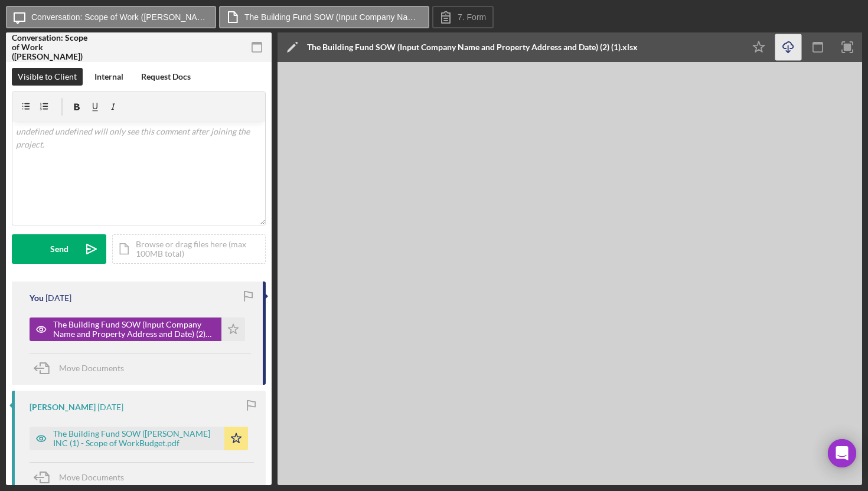 This screenshot has height=491, width=868. Describe the element at coordinates (472, 17) in the screenshot. I see `label: 7. Form` at that location.